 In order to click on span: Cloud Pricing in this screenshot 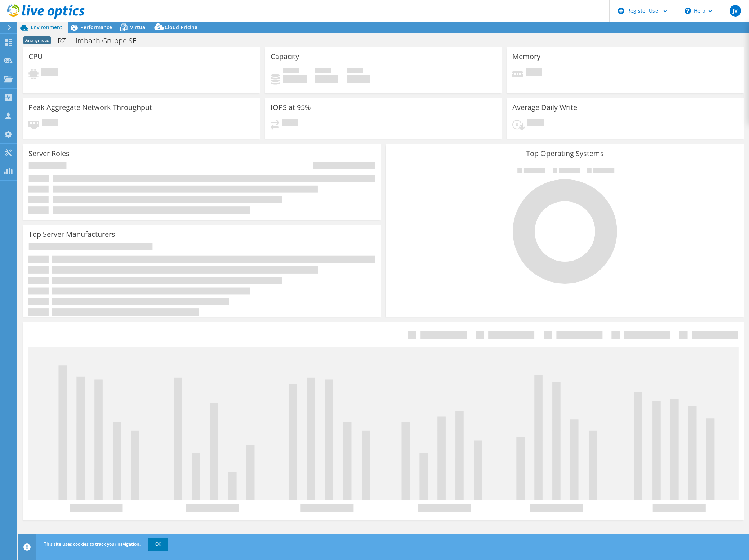, I will do `click(181, 27)`.